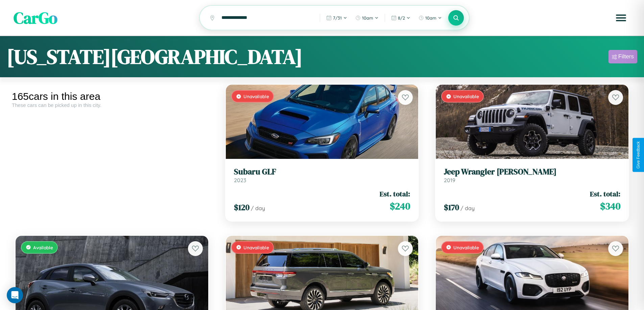 The height and width of the screenshot is (310, 644). Describe the element at coordinates (112, 96) in the screenshot. I see `div: 165 cars in this area` at that location.